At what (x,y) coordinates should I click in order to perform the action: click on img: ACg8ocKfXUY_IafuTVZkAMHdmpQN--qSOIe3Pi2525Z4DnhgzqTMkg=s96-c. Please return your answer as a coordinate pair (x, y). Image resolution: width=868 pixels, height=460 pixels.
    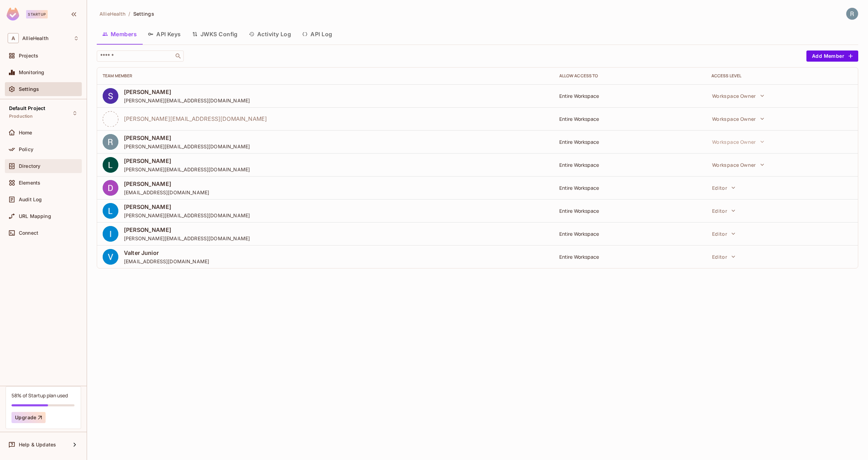
    Looking at the image, I should click on (111, 211).